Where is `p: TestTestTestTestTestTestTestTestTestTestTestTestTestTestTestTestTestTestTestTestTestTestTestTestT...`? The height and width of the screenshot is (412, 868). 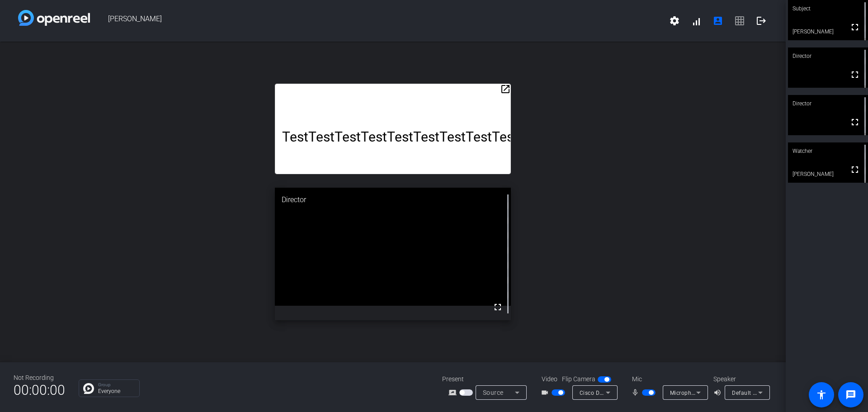
p: TestTestTestTestTestTestTestTestTestTestTestTestTestTestTestTestTestTestTestTestTestTestTestTestT... is located at coordinates (392, 136).